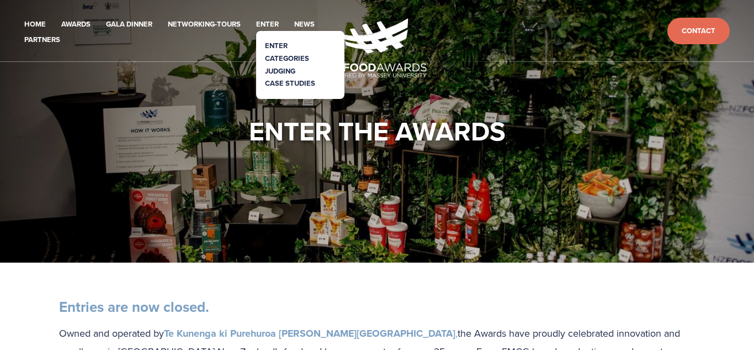  Describe the element at coordinates (134, 306) in the screenshot. I see `strong: Entries are now closed.` at that location.